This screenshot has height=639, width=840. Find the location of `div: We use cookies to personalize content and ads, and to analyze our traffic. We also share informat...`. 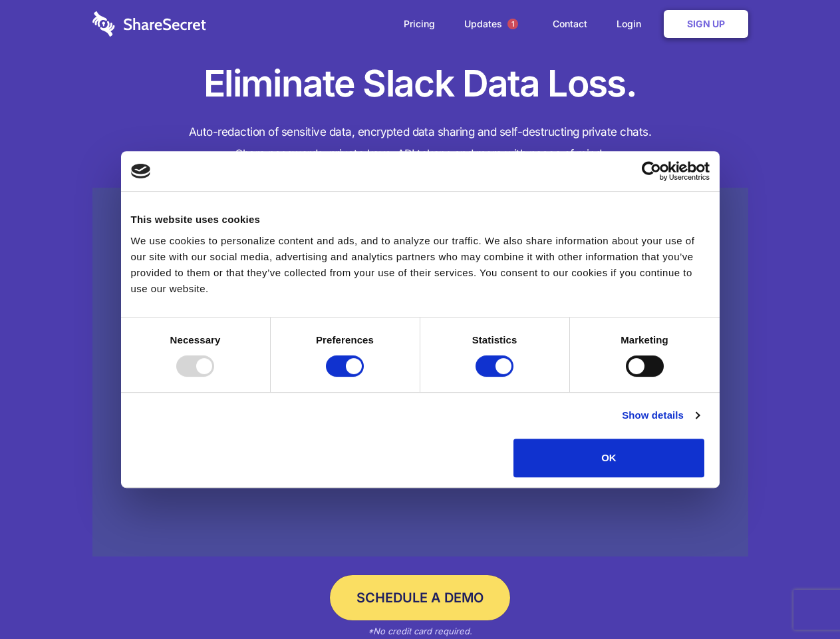

div: We use cookies to personalize content and ads, and to analyze our traffic. We also share informat... is located at coordinates (421, 265).